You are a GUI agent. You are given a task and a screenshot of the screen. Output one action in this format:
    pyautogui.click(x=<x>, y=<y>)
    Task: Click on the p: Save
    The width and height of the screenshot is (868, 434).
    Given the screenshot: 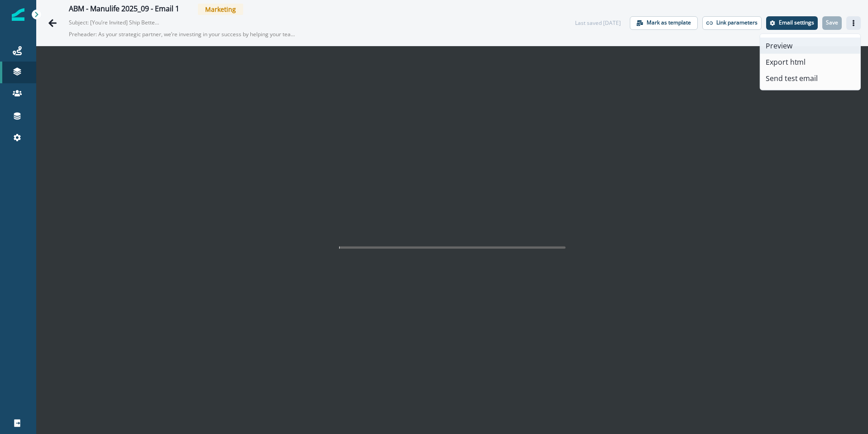 What is the action you would take?
    pyautogui.click(x=832, y=23)
    